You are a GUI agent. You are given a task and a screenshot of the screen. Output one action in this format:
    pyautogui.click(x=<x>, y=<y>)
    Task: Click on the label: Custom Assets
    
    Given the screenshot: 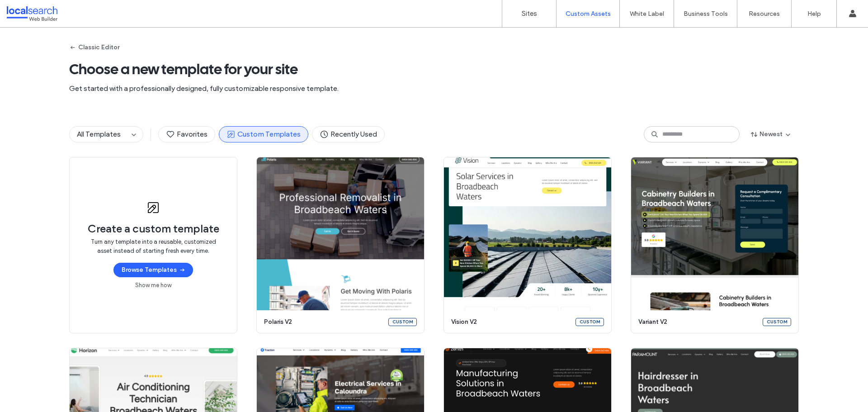 What is the action you would take?
    pyautogui.click(x=588, y=14)
    